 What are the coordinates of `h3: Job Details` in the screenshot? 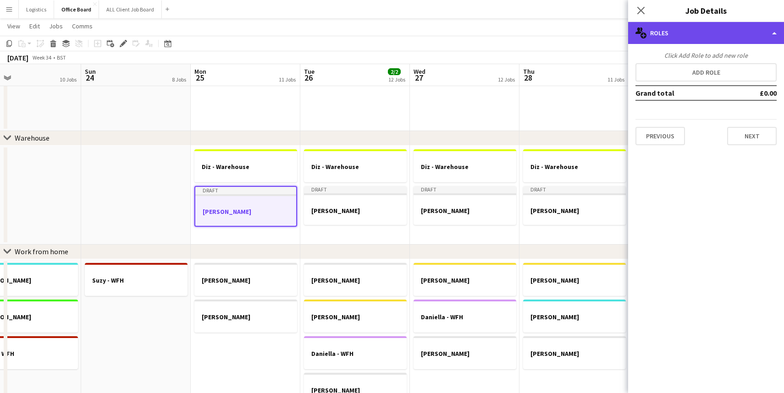 It's located at (706, 11).